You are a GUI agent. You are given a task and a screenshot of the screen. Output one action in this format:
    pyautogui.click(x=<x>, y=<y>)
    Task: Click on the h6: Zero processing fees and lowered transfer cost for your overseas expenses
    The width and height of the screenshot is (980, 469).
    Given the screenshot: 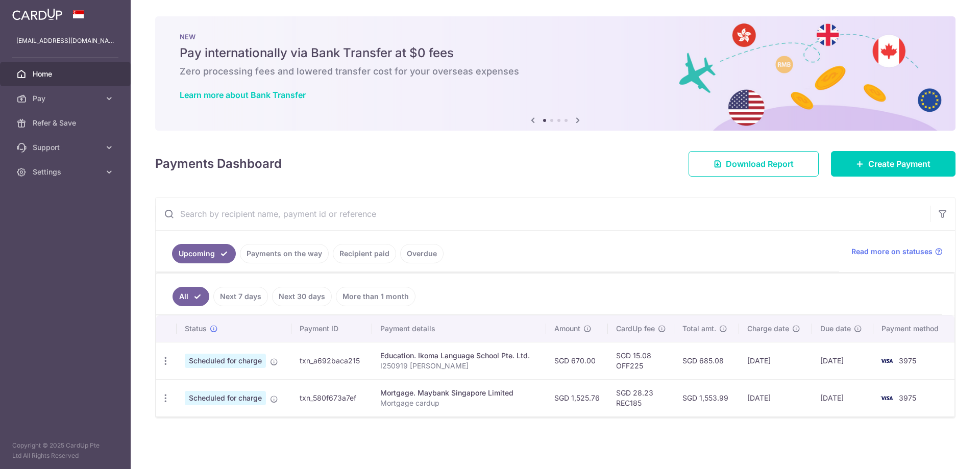 What is the action you would take?
    pyautogui.click(x=555, y=71)
    